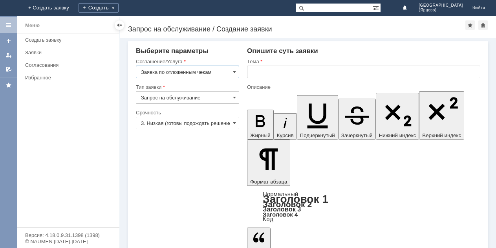 The height and width of the screenshot is (248, 496). I want to click on div: Избранное, so click(66, 77).